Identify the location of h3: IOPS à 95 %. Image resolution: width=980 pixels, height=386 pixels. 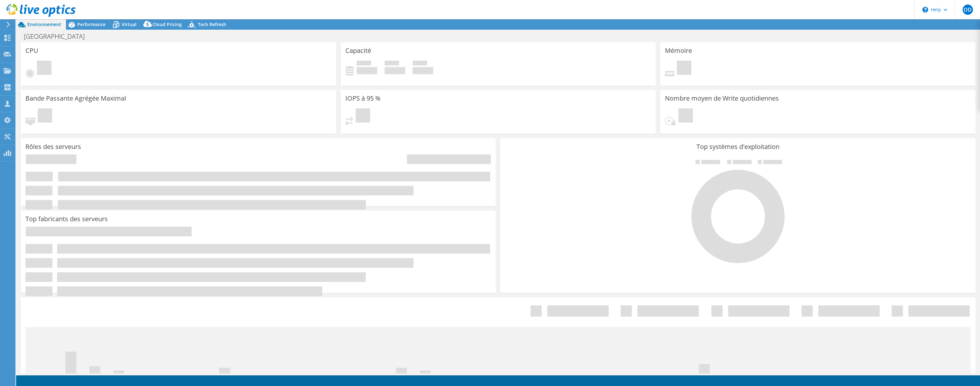
(363, 99).